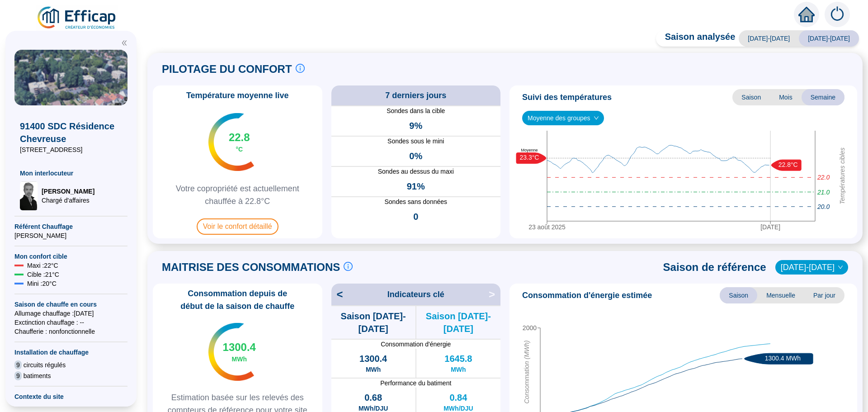 Image resolution: width=868 pixels, height=412 pixels. I want to click on span: PILOTAGE DU CONFORT, so click(227, 69).